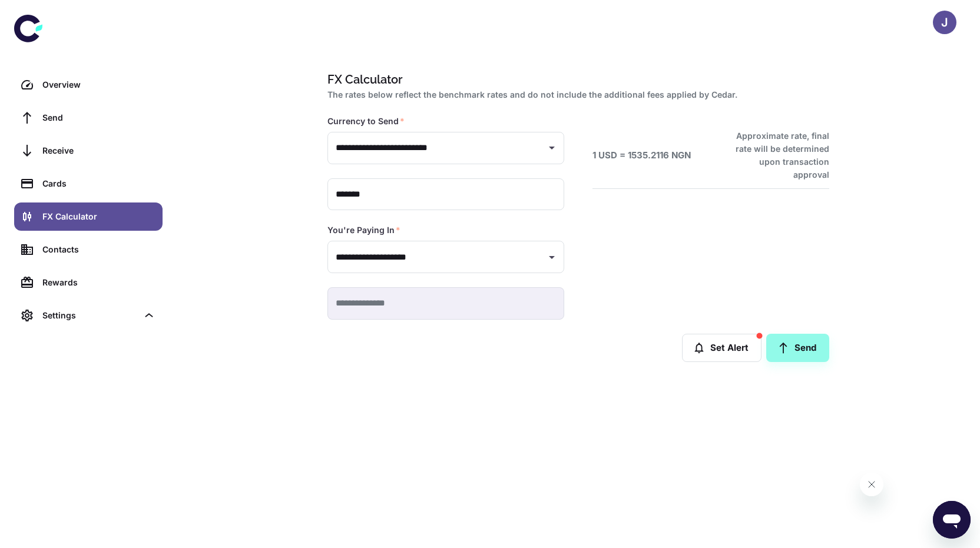 The image size is (980, 548). What do you see at coordinates (99, 85) in the screenshot?
I see `div: Overview` at bounding box center [99, 85].